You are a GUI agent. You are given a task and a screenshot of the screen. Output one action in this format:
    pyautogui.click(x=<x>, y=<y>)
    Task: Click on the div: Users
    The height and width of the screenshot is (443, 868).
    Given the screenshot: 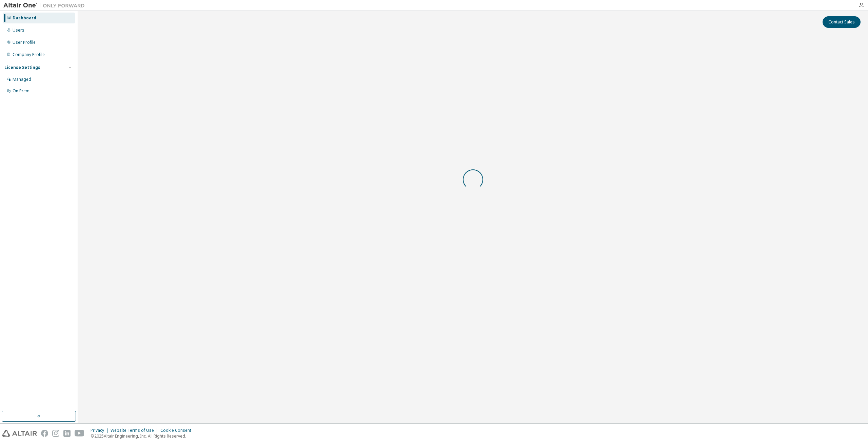 What is the action you would take?
    pyautogui.click(x=18, y=30)
    